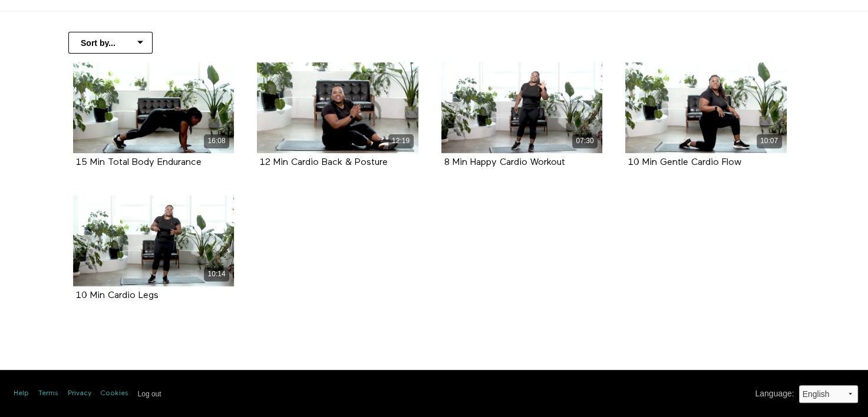 This screenshot has width=868, height=417. What do you see at coordinates (504, 162) in the screenshot?
I see `a: 8 Min Happy Cardio Workout` at bounding box center [504, 162].